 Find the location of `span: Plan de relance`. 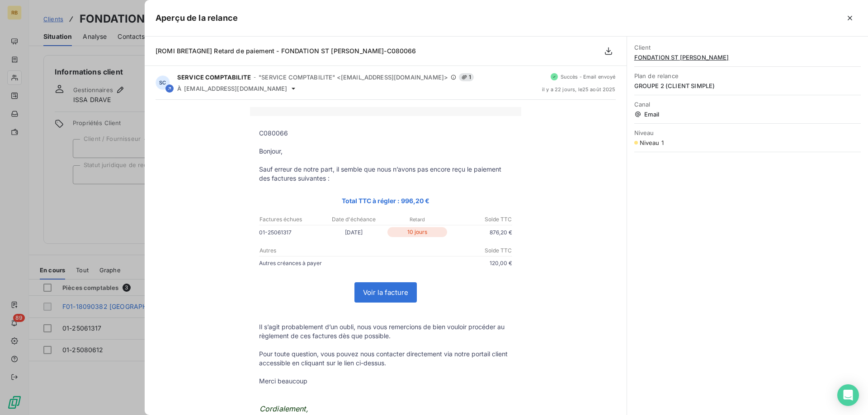

span: Plan de relance is located at coordinates (747, 76).